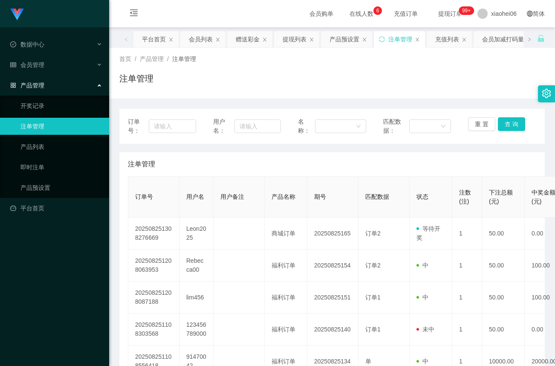  I want to click on span: 状态, so click(422, 196).